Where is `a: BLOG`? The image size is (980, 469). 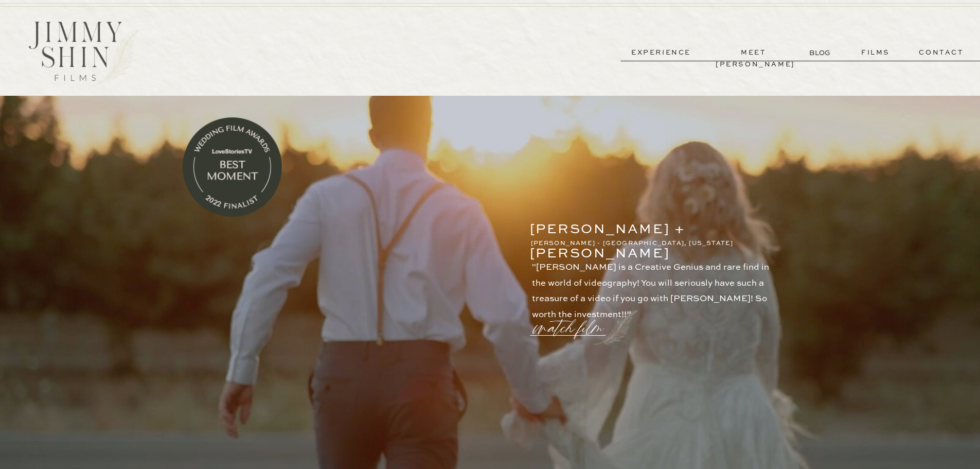
a: BLOG is located at coordinates (821, 52).